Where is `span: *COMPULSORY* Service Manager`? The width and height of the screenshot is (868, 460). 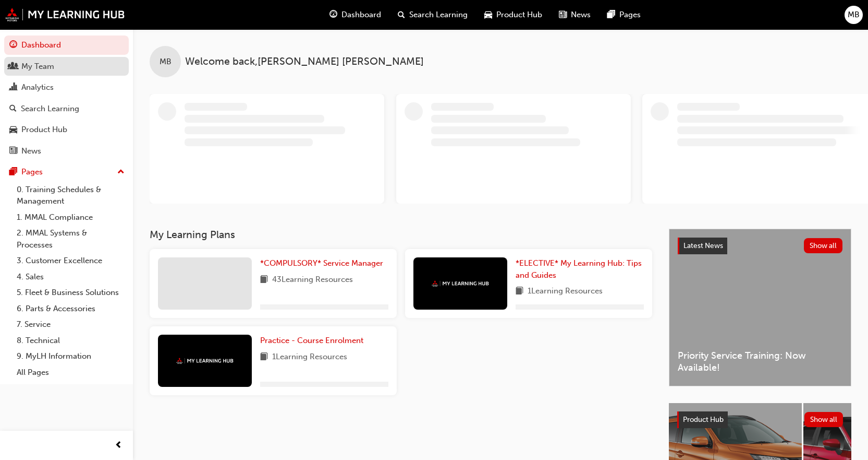
span: *COMPULSORY* Service Manager is located at coordinates (322, 263).